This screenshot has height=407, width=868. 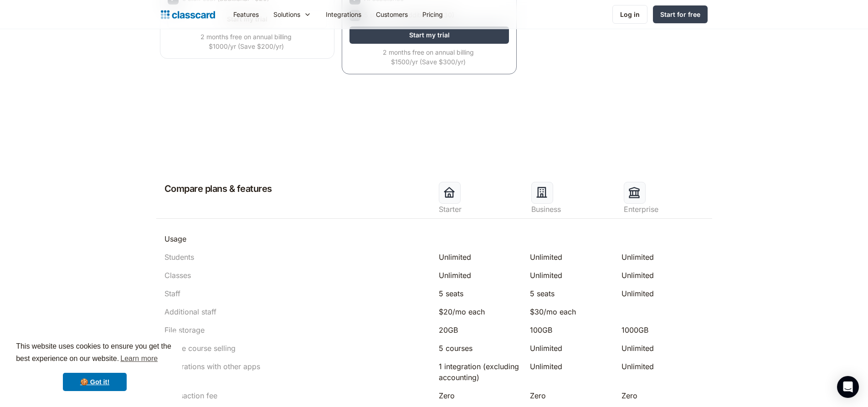 I want to click on a: learn more about cookies, so click(x=139, y=359).